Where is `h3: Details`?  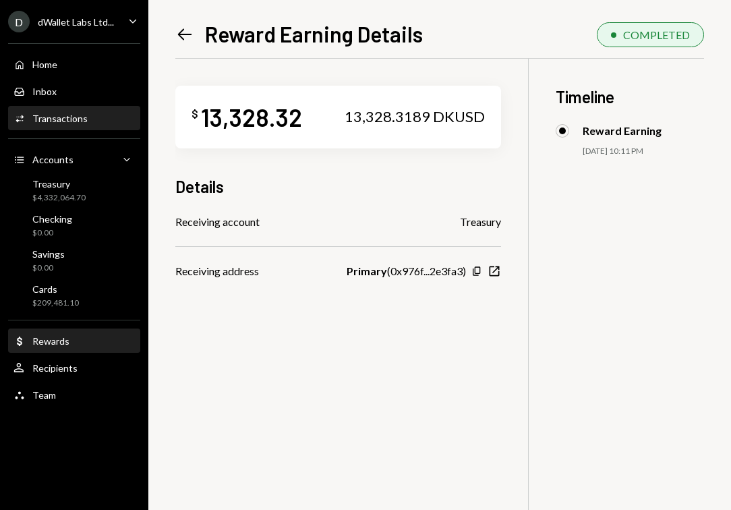
h3: Details is located at coordinates (200, 186).